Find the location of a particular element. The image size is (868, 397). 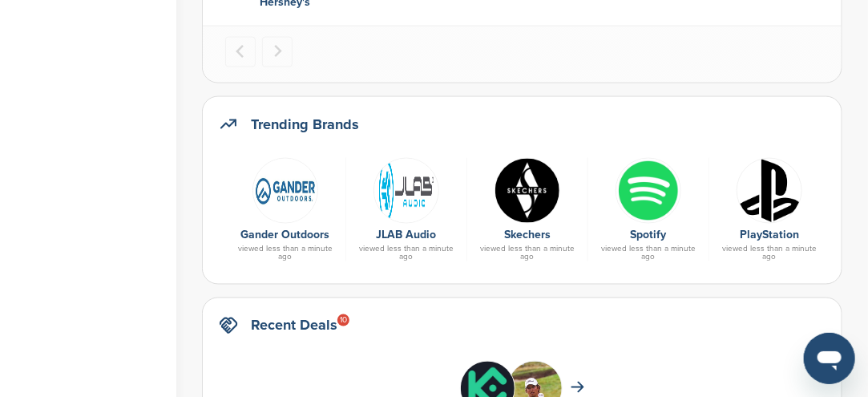

a: Gander Outdoors is located at coordinates (285, 235).